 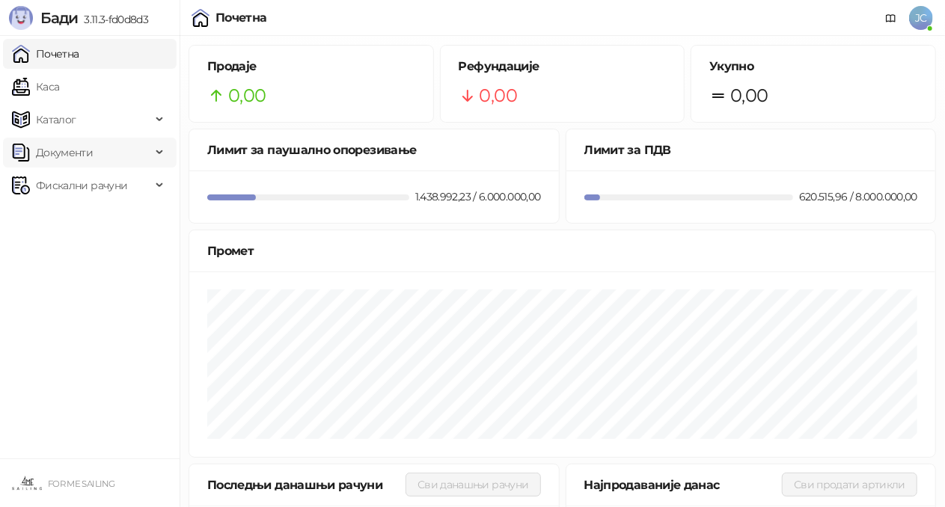 I want to click on h5: Рефундације, so click(x=562, y=67).